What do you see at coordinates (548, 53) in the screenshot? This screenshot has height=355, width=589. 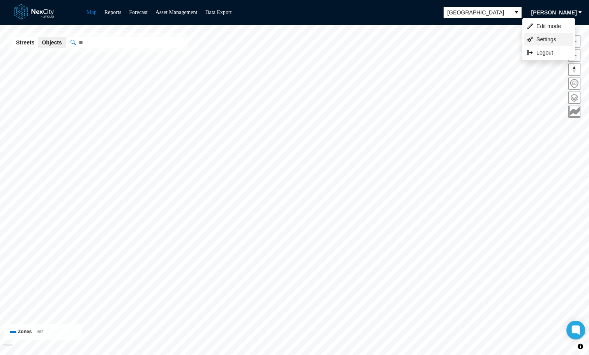 I see `span: Logout` at bounding box center [548, 53].